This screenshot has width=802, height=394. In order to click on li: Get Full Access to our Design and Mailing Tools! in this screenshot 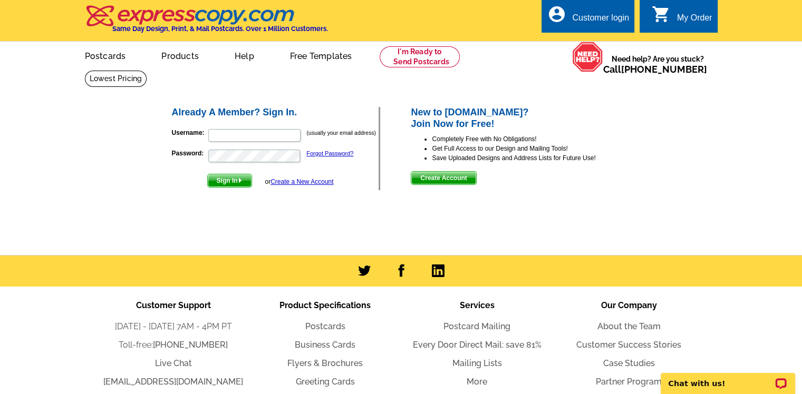, I will do `click(531, 149)`.